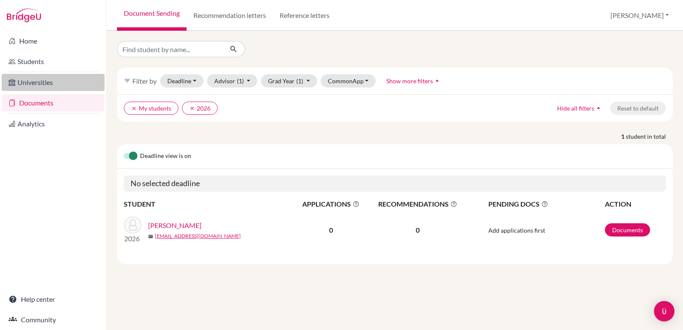 This screenshot has height=330, width=683. I want to click on span: Add applications first, so click(516, 230).